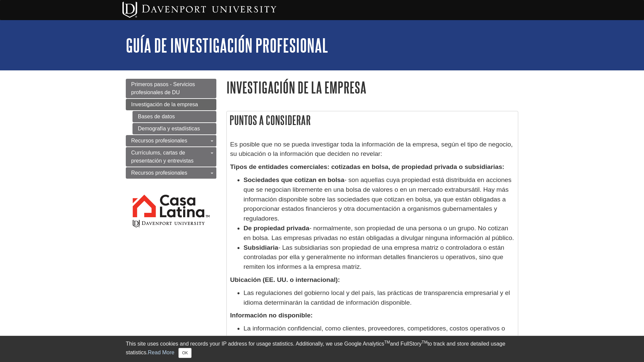 The image size is (644, 362). I want to click on a: Guía de investigación profesional, so click(227, 45).